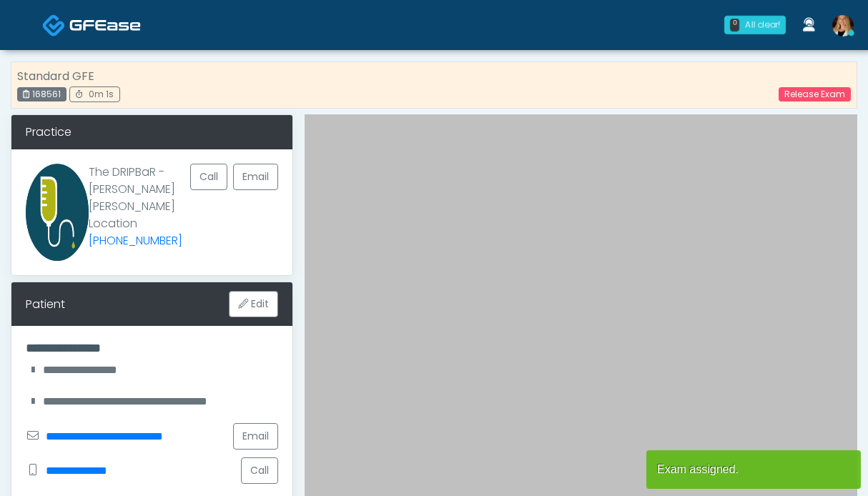 The image size is (868, 496). I want to click on img: Provider image, so click(57, 213).